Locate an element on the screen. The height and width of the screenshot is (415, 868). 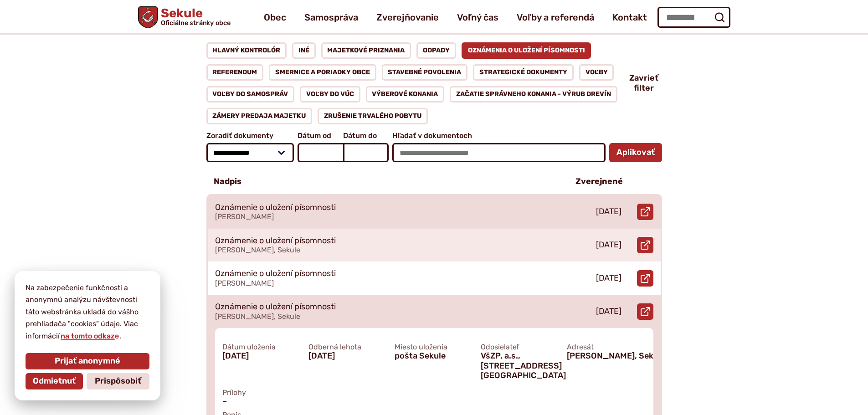
a: Hlavný kontrolór is located at coordinates (246, 51).